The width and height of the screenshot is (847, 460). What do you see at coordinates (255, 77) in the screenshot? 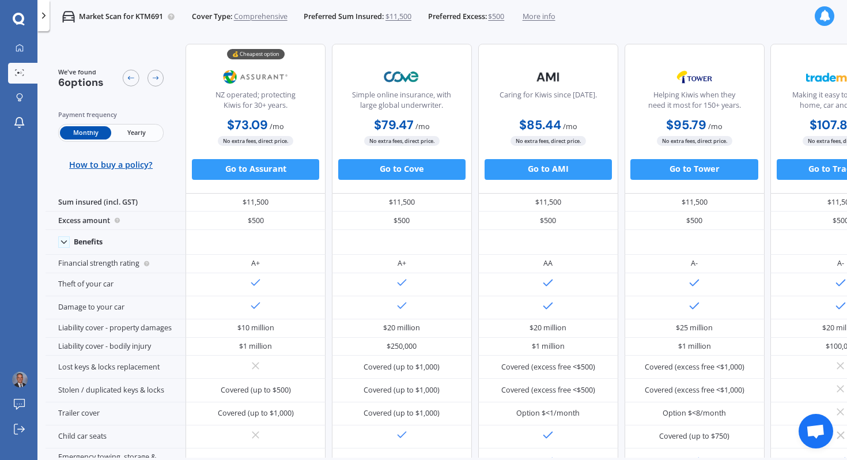
I see `img: Assurant.png` at bounding box center [255, 77].